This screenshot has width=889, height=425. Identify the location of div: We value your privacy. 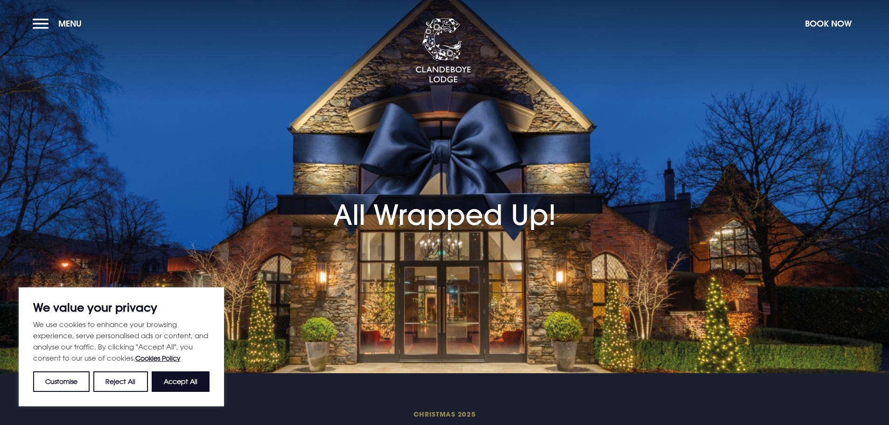
(121, 347).